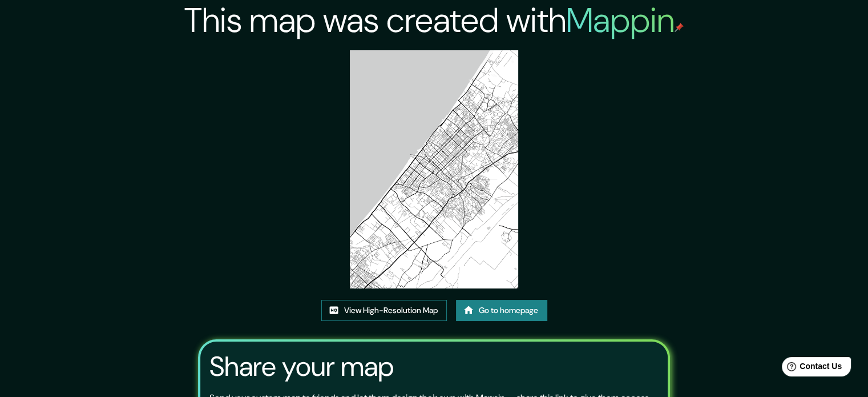 This screenshot has width=868, height=397. I want to click on a: View High-Resolution Map, so click(384, 310).